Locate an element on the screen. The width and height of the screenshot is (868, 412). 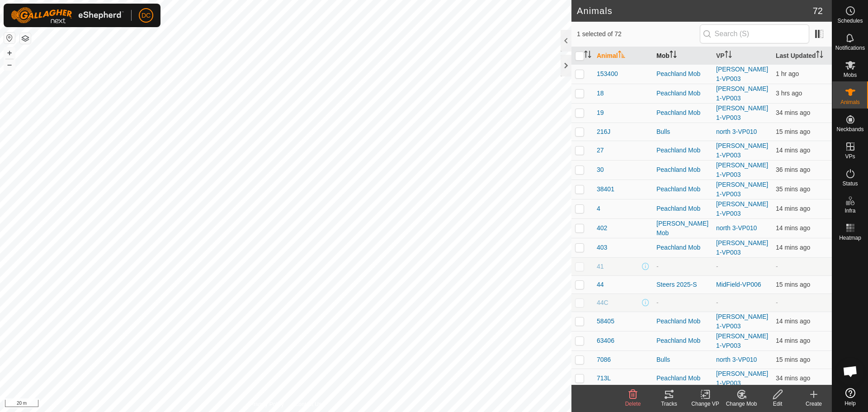
span: 402 is located at coordinates (602, 228).